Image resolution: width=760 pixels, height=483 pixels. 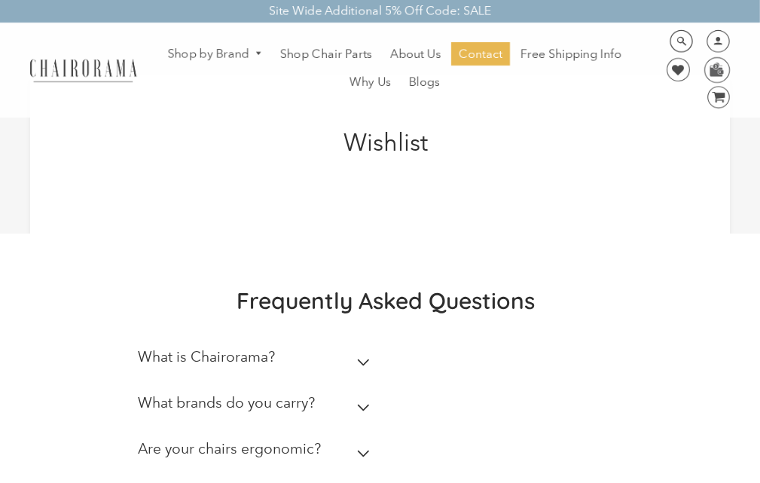 I want to click on a: Free Shipping Info, so click(x=571, y=54).